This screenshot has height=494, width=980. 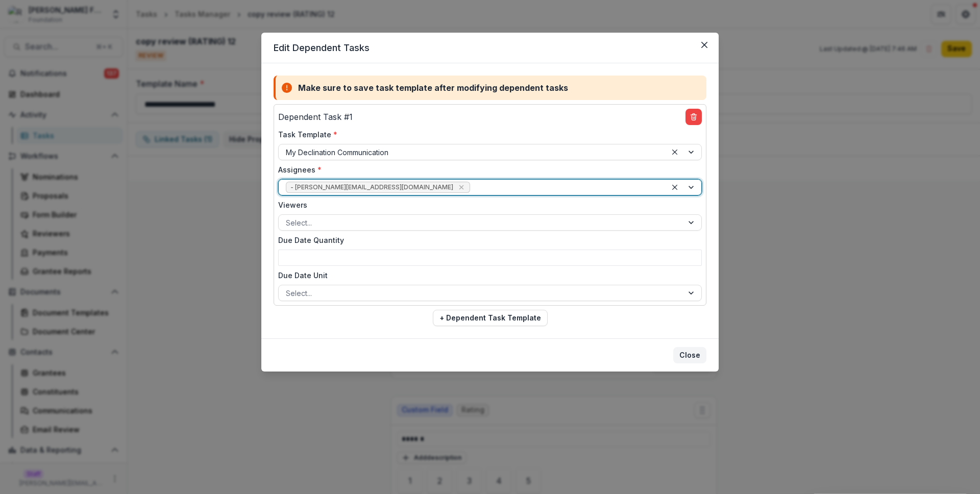 I want to click on label: Due Date Quantity, so click(x=487, y=240).